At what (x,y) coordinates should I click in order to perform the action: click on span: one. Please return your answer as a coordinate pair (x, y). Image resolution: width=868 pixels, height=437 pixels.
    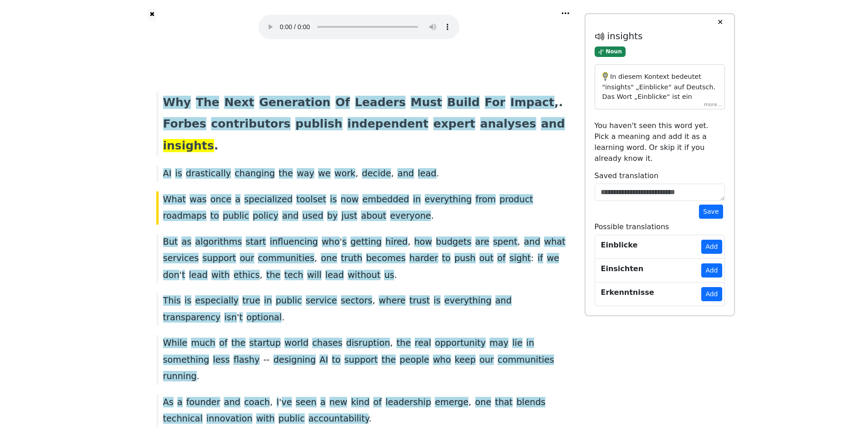
    Looking at the image, I should click on (483, 403).